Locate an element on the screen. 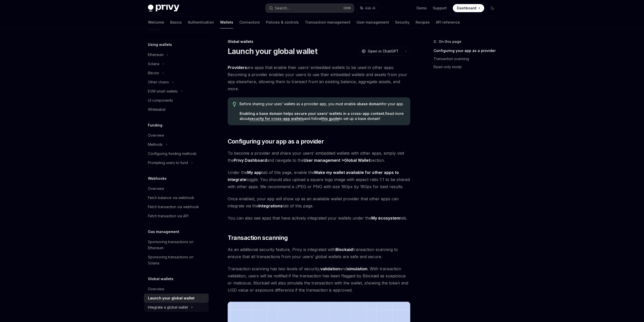 The image size is (644, 322). a: Fetch balance via webhook is located at coordinates (176, 198).